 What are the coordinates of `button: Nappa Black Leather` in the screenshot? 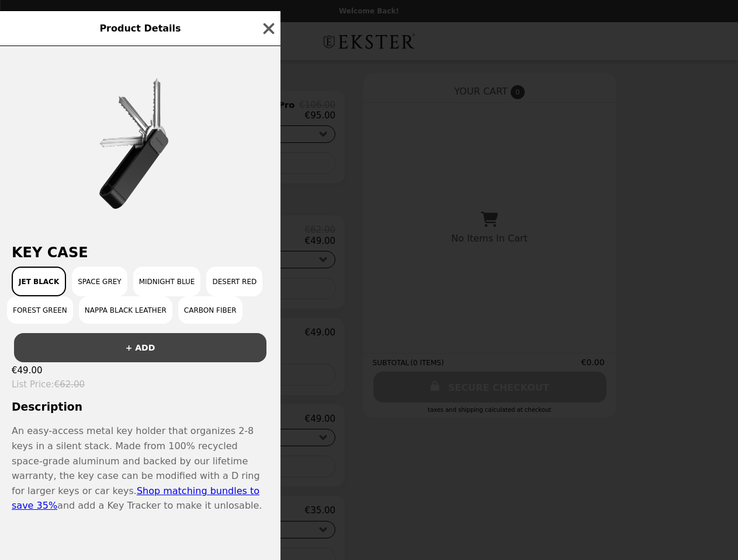 It's located at (126, 310).